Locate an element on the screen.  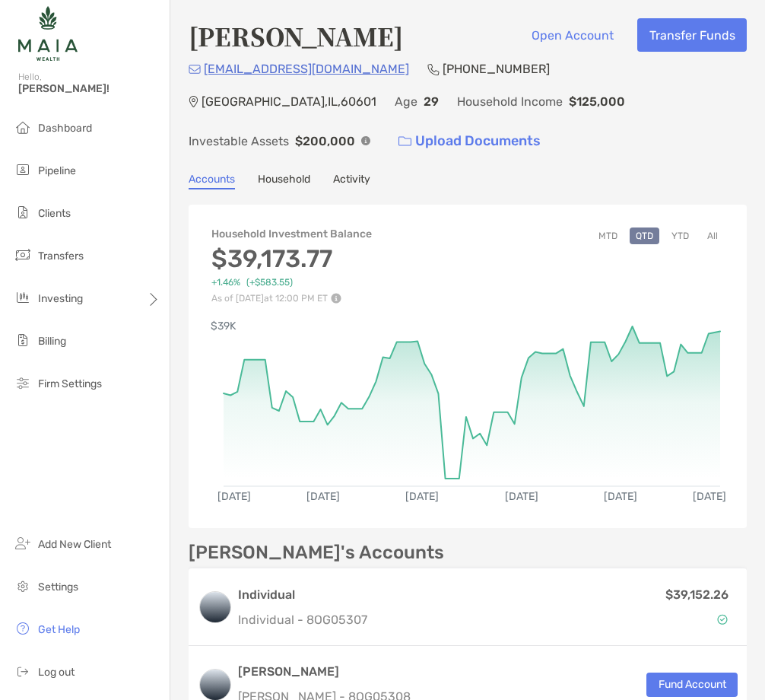
span: Log out is located at coordinates (56, 672).